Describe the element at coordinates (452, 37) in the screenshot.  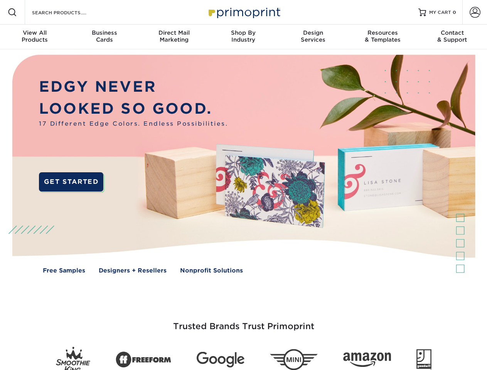
I see `a: Contact& Support` at that location.